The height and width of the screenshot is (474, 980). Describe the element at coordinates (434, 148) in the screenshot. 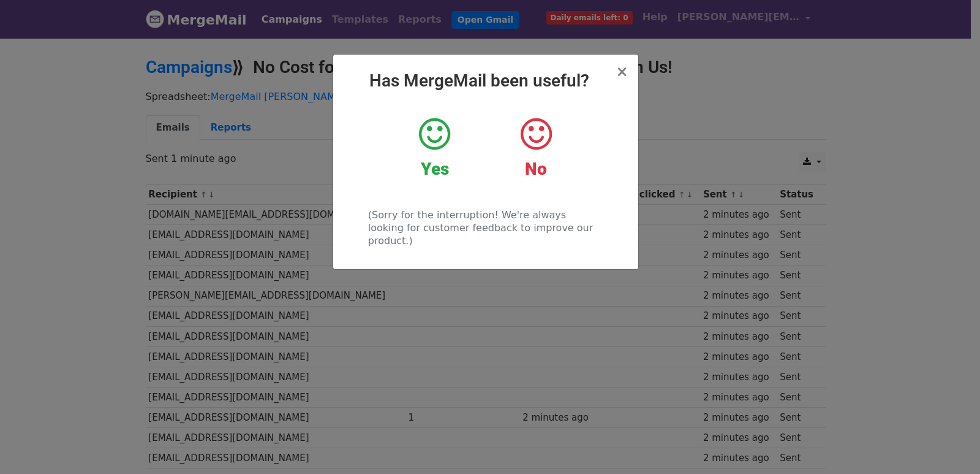

I see `a: Yes` at that location.